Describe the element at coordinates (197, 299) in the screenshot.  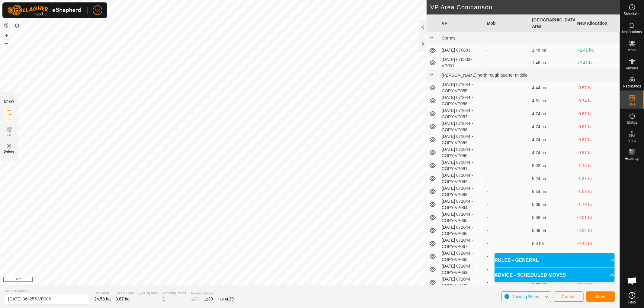
I see `span: 23` at that location.